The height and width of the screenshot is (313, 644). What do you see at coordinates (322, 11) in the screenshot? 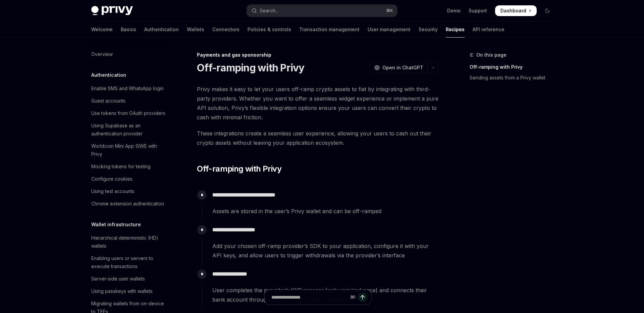
I see `button: Open search` at bounding box center [322, 11].